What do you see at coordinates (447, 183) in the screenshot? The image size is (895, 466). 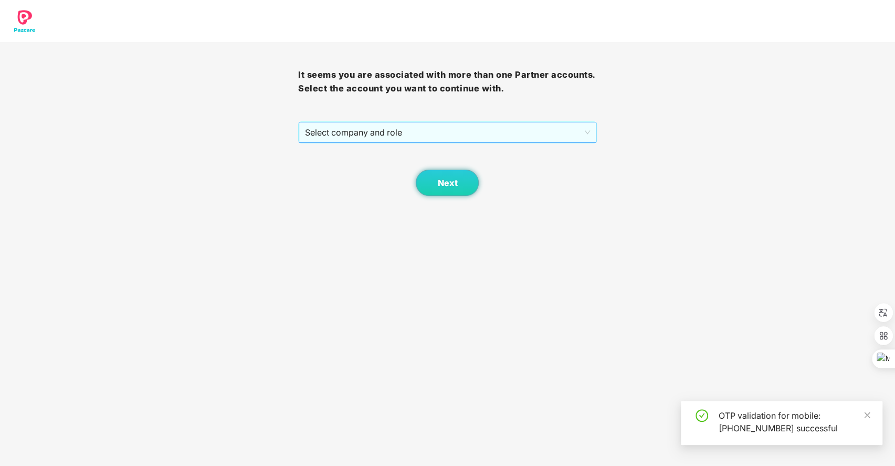 I see `button: Next` at bounding box center [447, 183].